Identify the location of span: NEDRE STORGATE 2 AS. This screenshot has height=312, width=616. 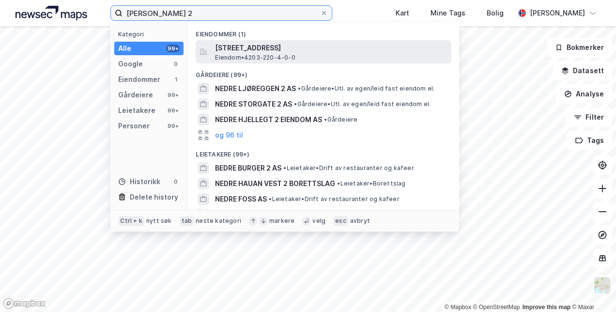
(253, 104).